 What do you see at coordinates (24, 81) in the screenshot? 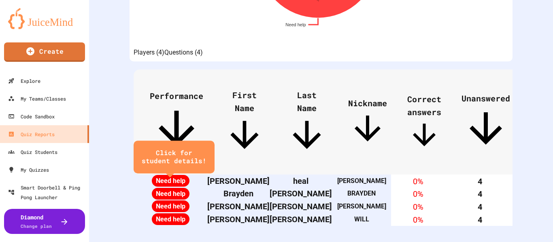
I see `div: Explore` at bounding box center [24, 81].